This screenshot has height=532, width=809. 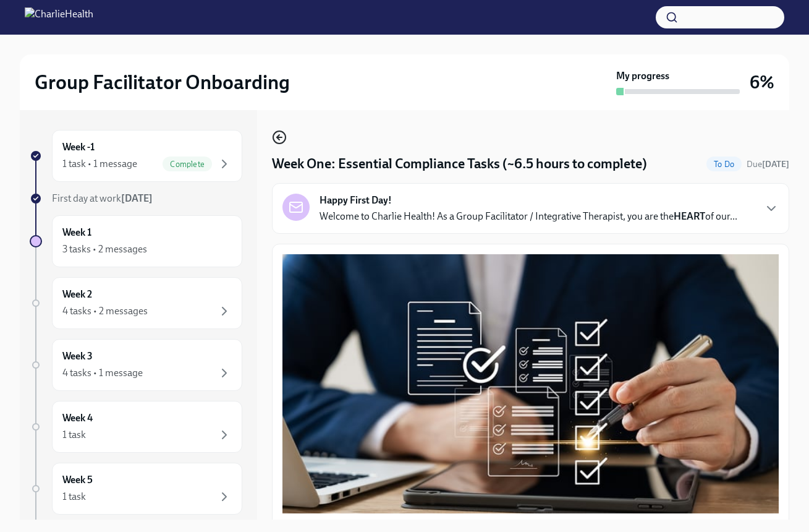 What do you see at coordinates (105, 311) in the screenshot?
I see `div: 4 tasks • 2 messages` at bounding box center [105, 311].